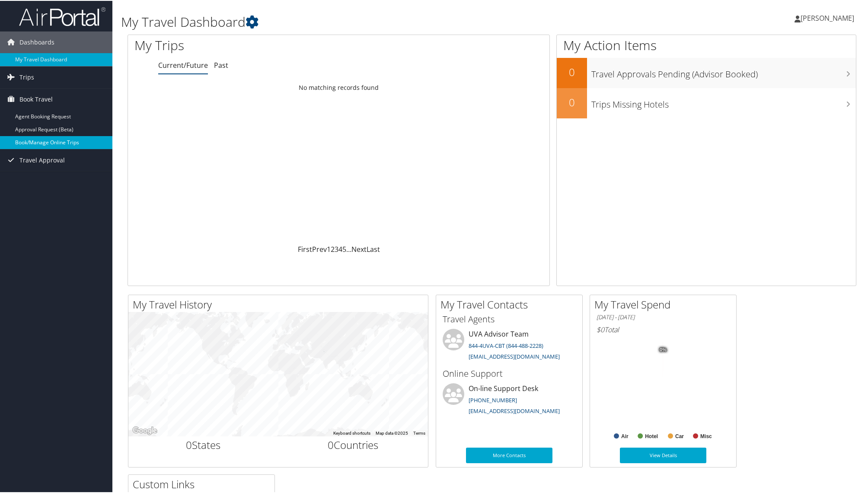 This screenshot has height=493, width=868. I want to click on span: Dashboards, so click(37, 41).